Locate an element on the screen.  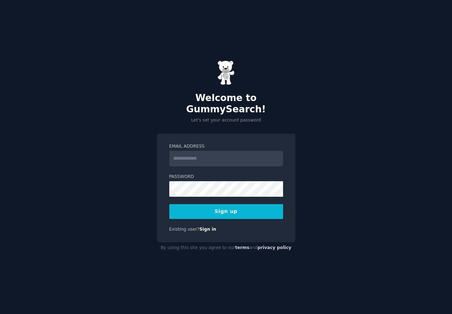
a: Sign in is located at coordinates (208, 229).